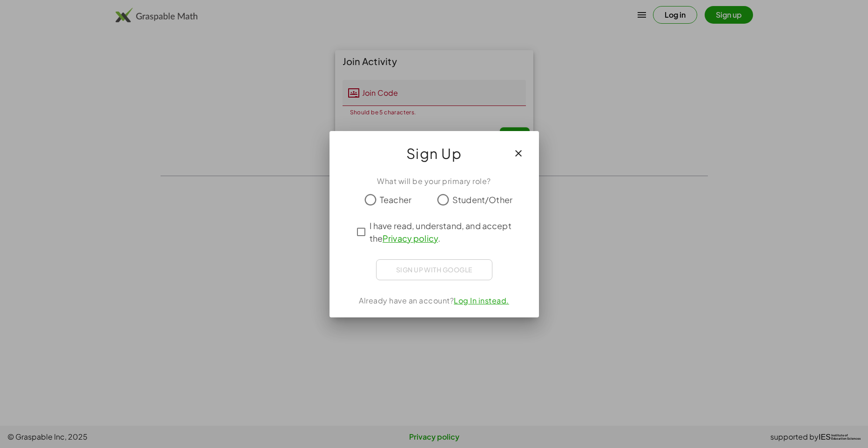 This screenshot has height=448, width=868. I want to click on div: Already have an account?, so click(434, 301).